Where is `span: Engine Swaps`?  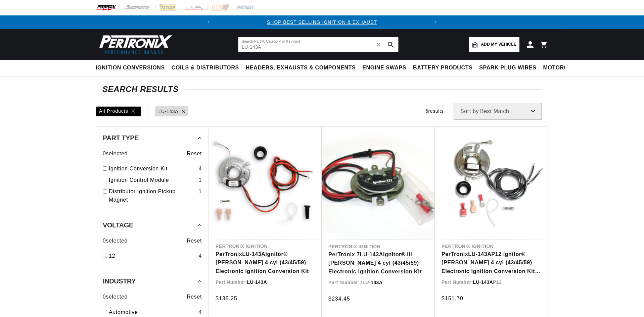
span: Engine Swaps is located at coordinates (384, 68).